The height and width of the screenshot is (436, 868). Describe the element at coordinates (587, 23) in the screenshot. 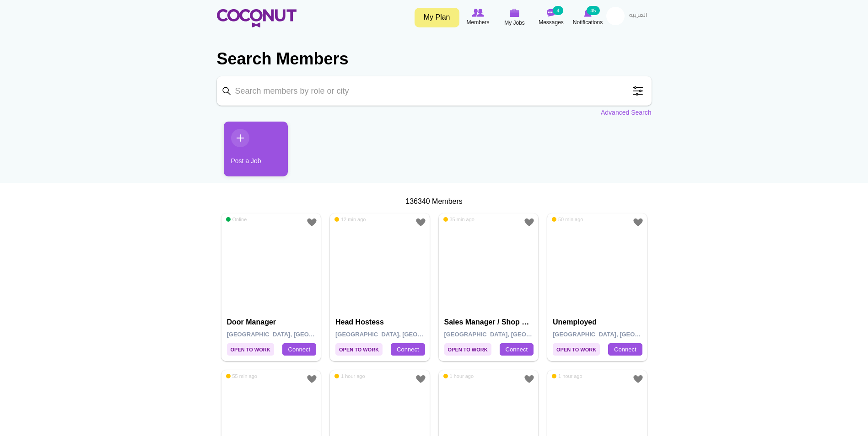

I see `span: Notifications` at that location.